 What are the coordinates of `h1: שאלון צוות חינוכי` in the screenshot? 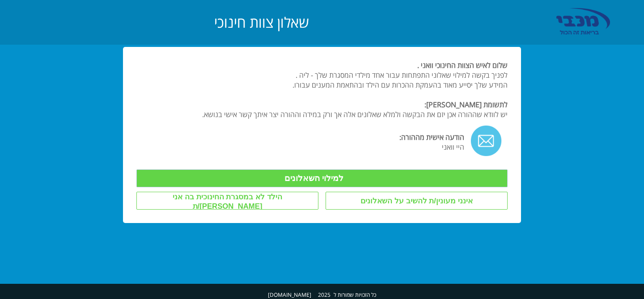 It's located at (262, 22).